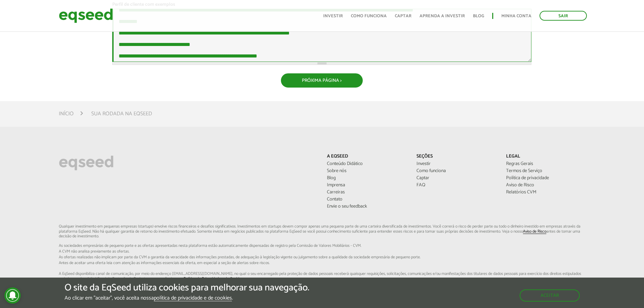 Image resolution: width=644 pixels, height=308 pixels. Describe the element at coordinates (193, 298) in the screenshot. I see `a: política de privacidade e de cookies` at that location.